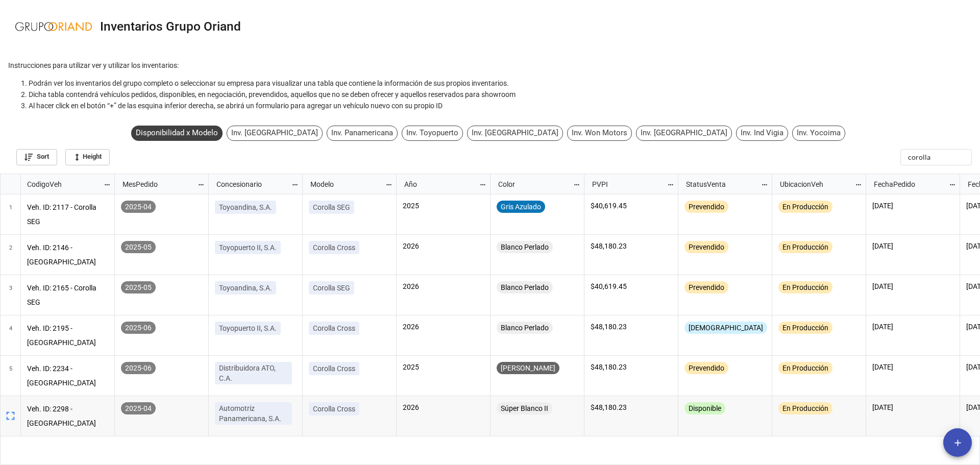  Describe the element at coordinates (819, 133) in the screenshot. I see `div: Inv. Yocoima` at that location.